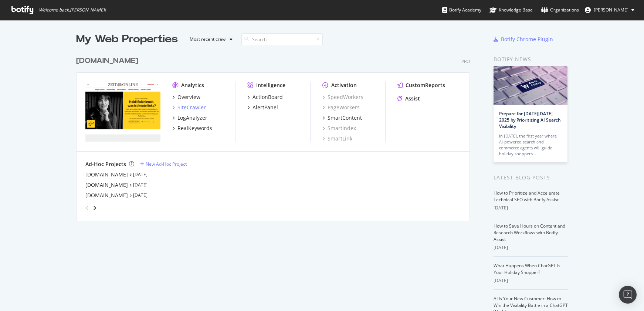 The height and width of the screenshot is (311, 644). What do you see at coordinates (462, 10) in the screenshot?
I see `div: Botify Academy` at bounding box center [462, 10].